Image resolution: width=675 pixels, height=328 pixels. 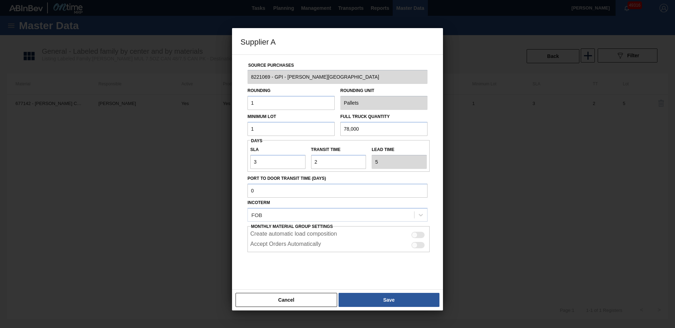 I want to click on label: Rounding, so click(x=259, y=91).